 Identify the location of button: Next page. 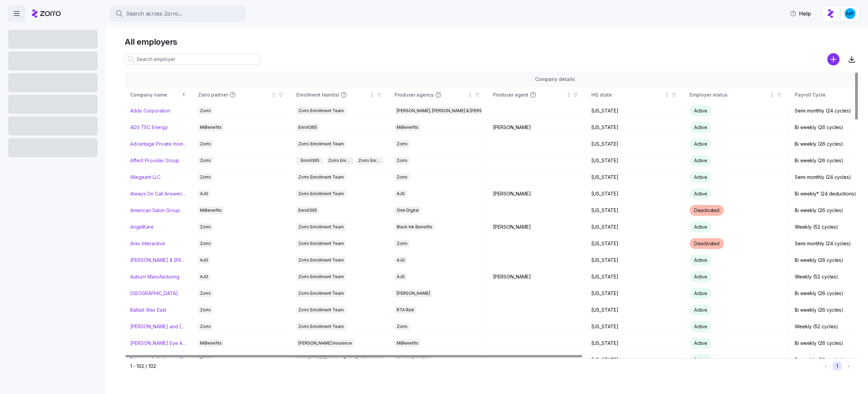
(848, 366).